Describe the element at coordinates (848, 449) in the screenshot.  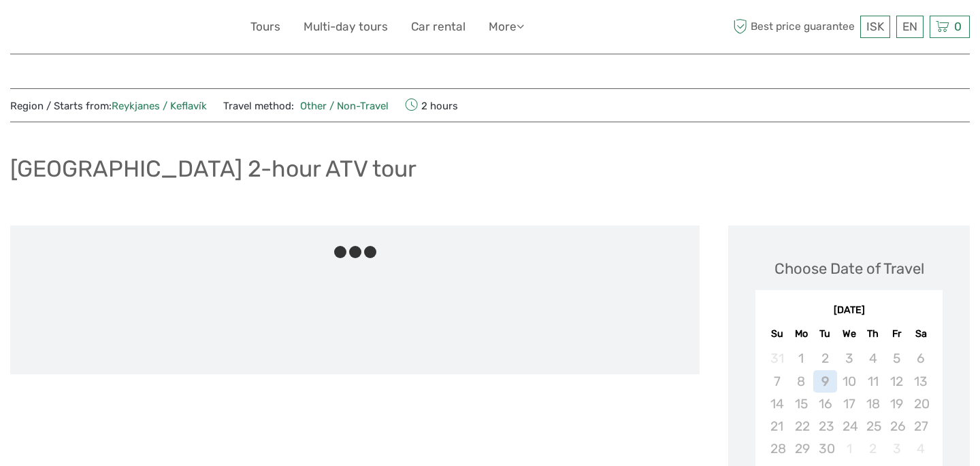
I see `div: Not available Wednesday, October 1st, 2025` at that location.